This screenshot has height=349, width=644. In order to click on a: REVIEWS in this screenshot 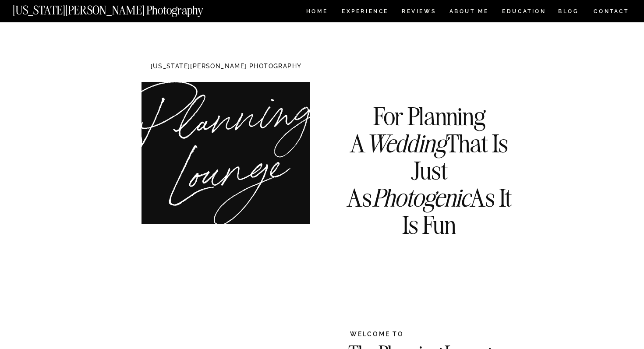, I will do `click(418, 12)`.